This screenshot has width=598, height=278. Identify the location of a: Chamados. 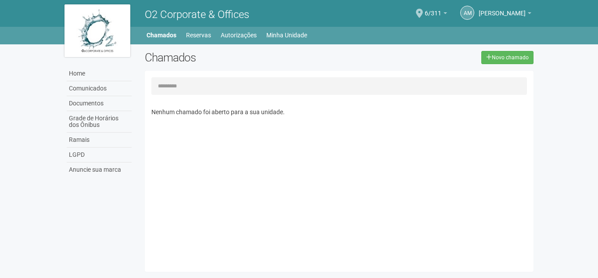
(161, 35).